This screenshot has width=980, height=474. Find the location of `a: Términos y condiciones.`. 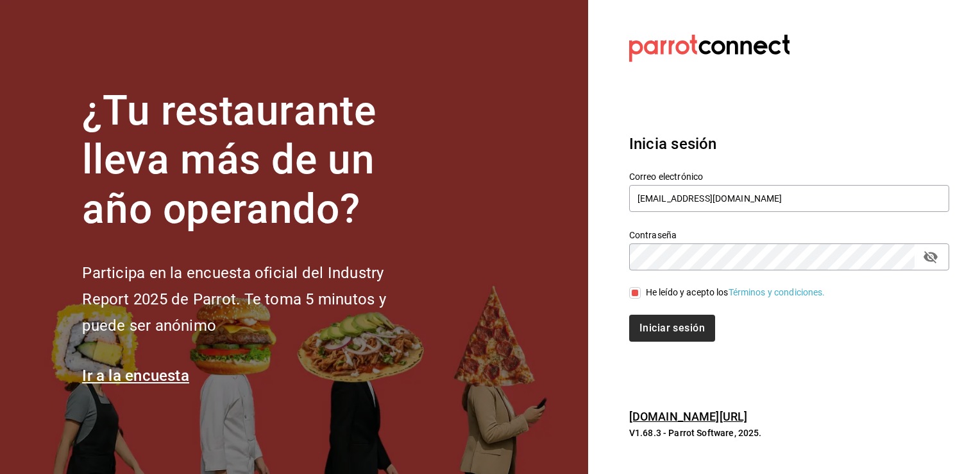

a: Términos y condiciones. is located at coordinates (777, 292).